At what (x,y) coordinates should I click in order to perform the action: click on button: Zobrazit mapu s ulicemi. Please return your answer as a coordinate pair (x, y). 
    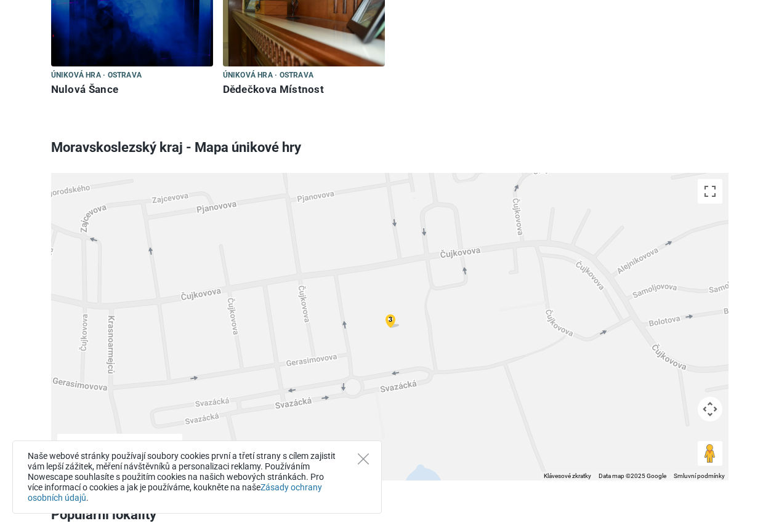
    Looking at the image, I should click on (86, 446).